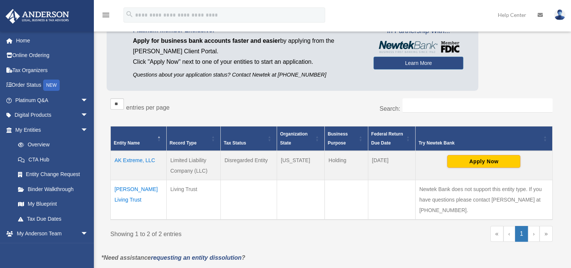 This screenshot has width=571, height=268. What do you see at coordinates (37, 16) in the screenshot?
I see `img: Anderson Advisors Platinum Portal` at bounding box center [37, 16].